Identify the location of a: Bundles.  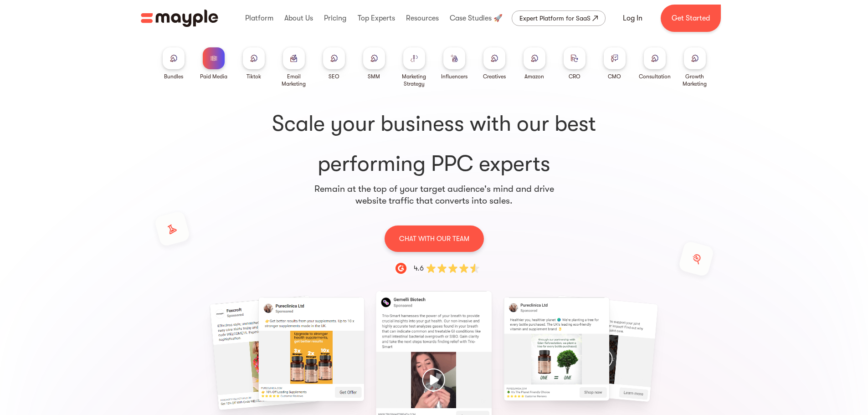
(174, 64).